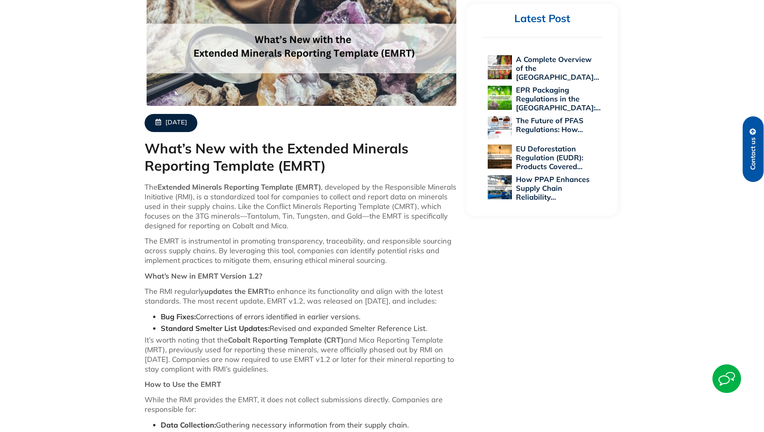  Describe the element at coordinates (310, 317) in the screenshot. I see `li: Corrections of errors identified in earlier versions.` at that location.